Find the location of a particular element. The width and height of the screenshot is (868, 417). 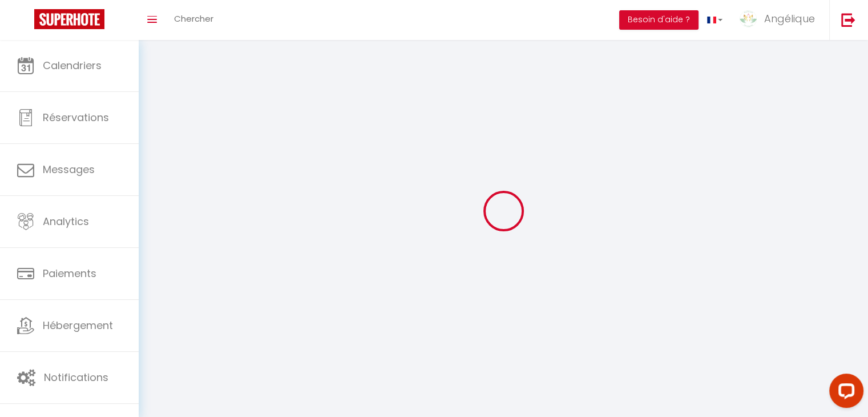

span: Angélique is located at coordinates (790, 19).